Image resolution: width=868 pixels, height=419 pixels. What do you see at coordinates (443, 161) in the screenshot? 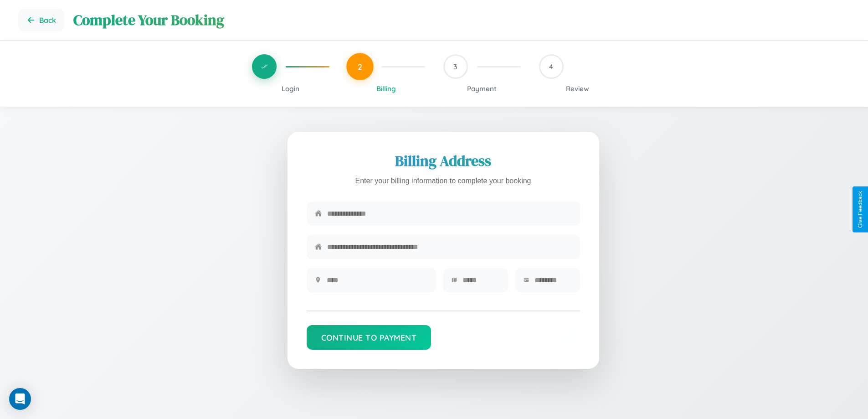
I see `h2: Billing Address` at bounding box center [443, 161].